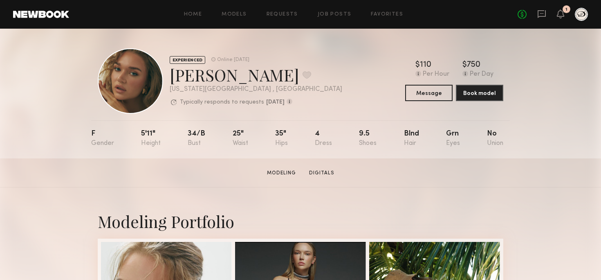  What do you see at coordinates (495, 138) in the screenshot?
I see `div: No` at bounding box center [495, 138].